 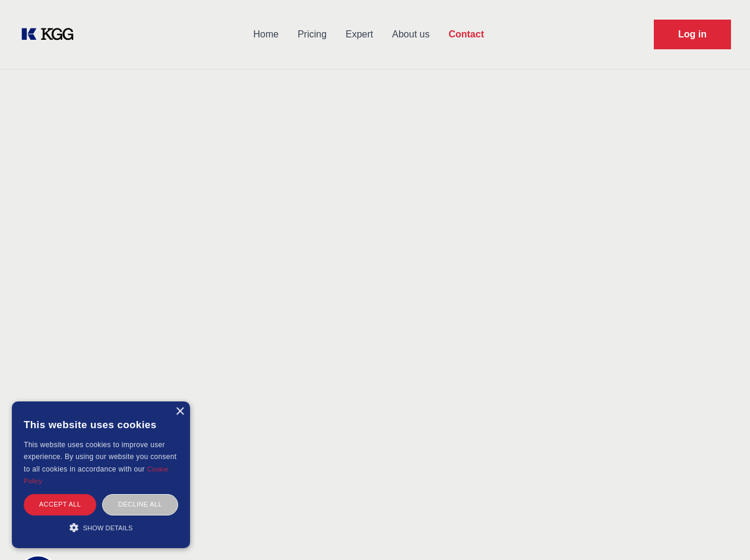 I want to click on span: This website uses cookies to improve user experience. By using our website you consent to all coo..., so click(x=100, y=457).